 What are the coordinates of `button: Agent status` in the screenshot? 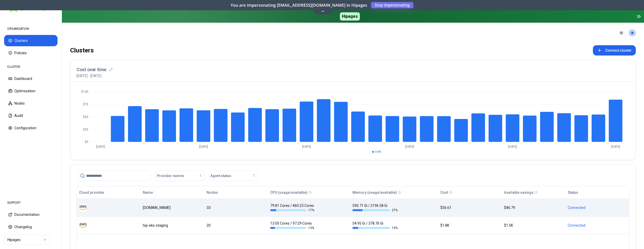 It's located at (233, 176).